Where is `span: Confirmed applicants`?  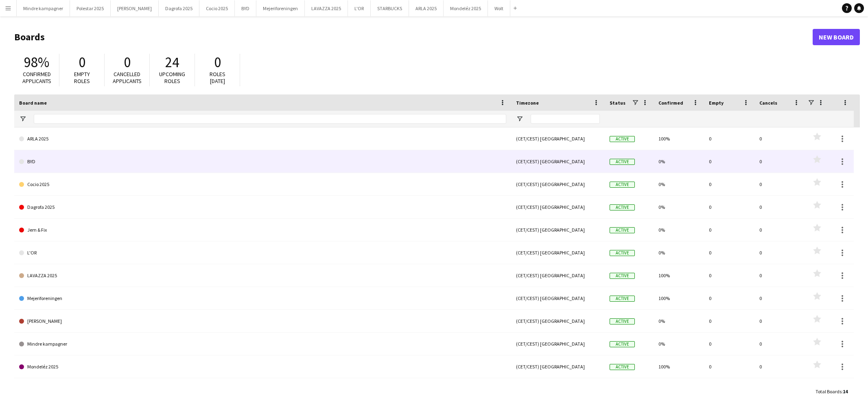 span: Confirmed applicants is located at coordinates (37, 77).